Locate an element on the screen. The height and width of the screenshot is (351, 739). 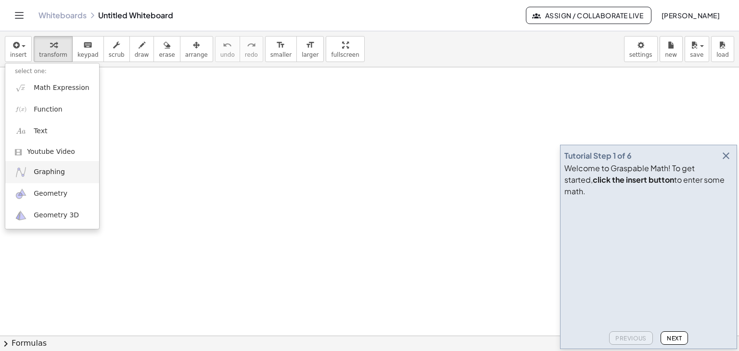
span: Geometry 3D is located at coordinates (56, 215).